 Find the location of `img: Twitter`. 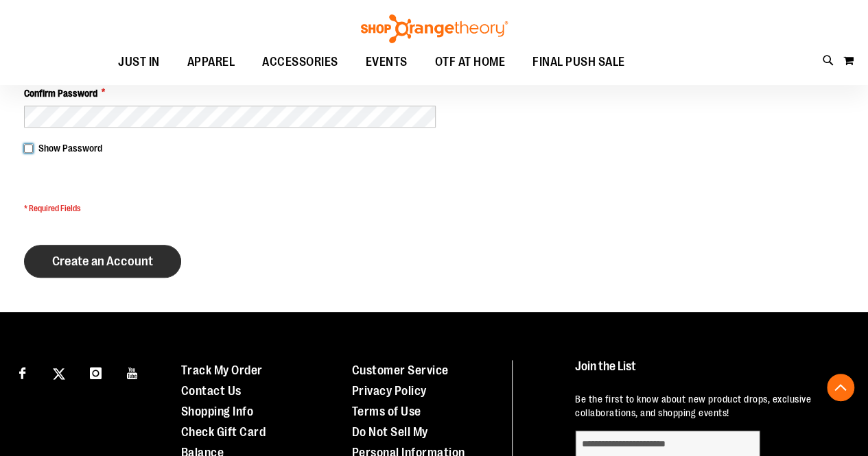

img: Twitter is located at coordinates (59, 374).